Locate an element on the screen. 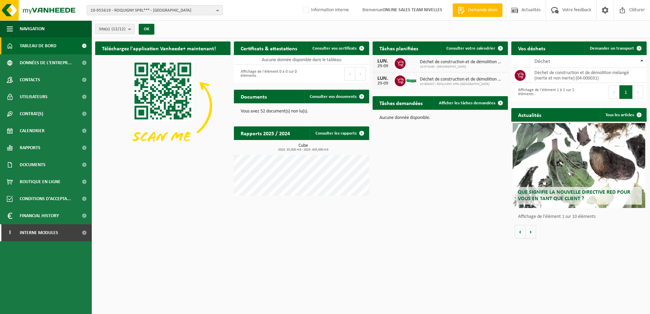 This screenshot has height=314, width=650. h2: Vos déchets is located at coordinates (531, 48).